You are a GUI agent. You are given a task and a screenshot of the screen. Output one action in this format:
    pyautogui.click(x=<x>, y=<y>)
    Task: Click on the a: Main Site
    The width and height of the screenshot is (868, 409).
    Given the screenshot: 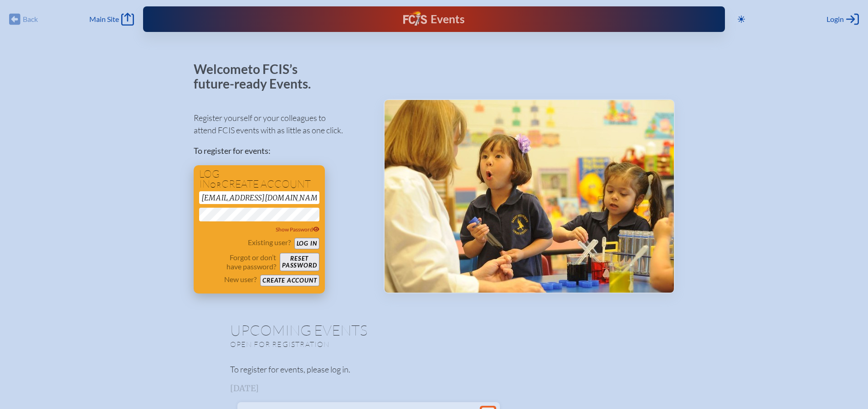 What is the action you would take?
    pyautogui.click(x=112, y=19)
    